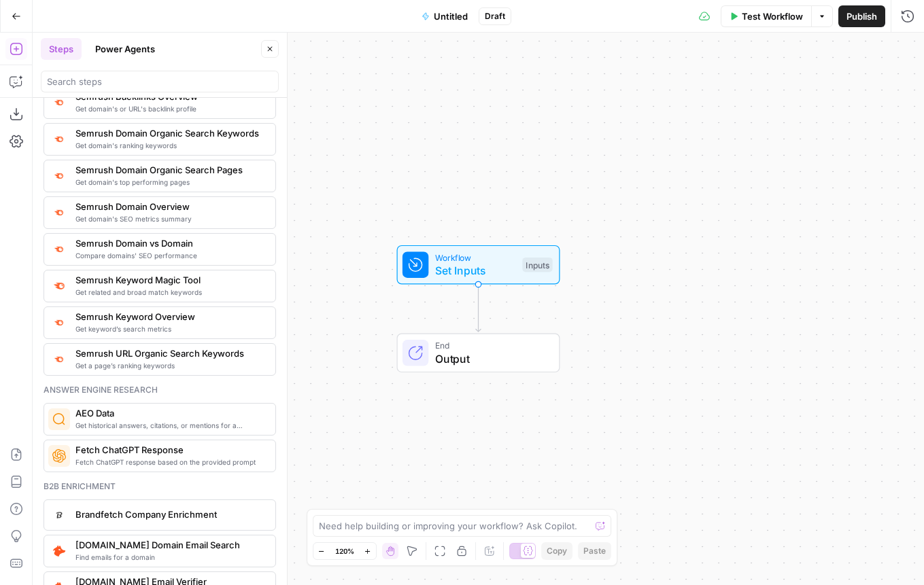  What do you see at coordinates (537, 265) in the screenshot?
I see `div: Inputs` at bounding box center [537, 265].